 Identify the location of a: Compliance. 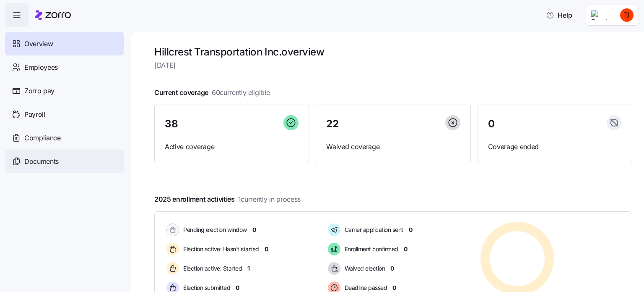
(65, 138).